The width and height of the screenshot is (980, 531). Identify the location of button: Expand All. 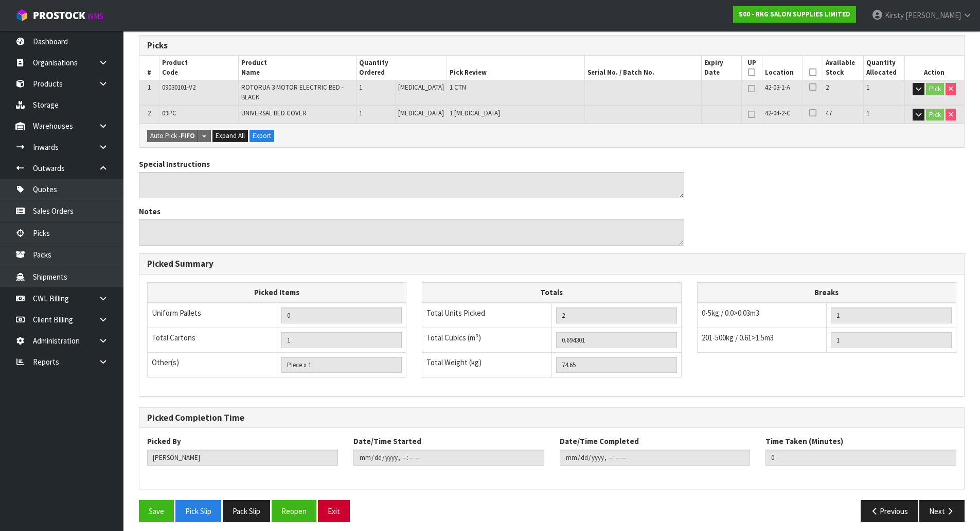
(230, 136).